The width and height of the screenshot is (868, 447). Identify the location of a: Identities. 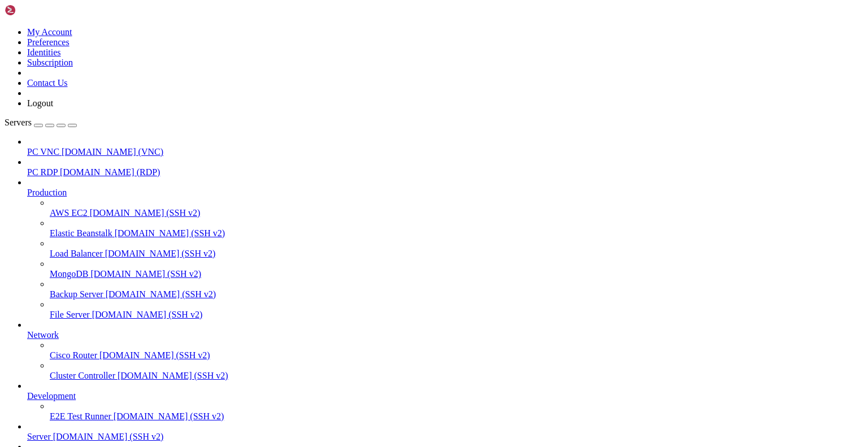
(44, 52).